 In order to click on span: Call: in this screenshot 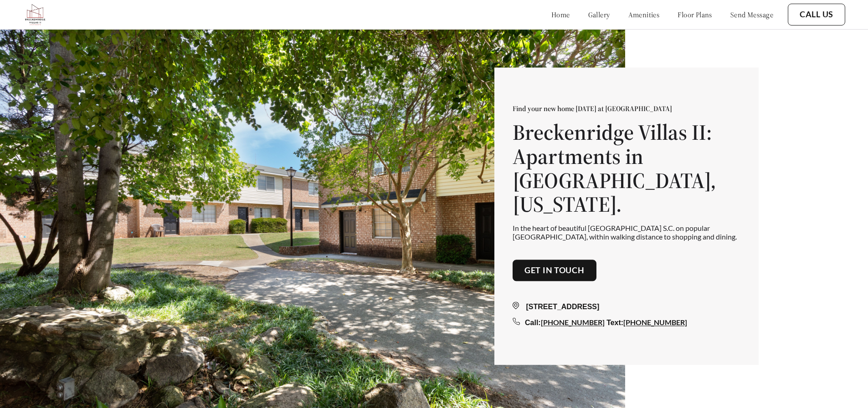, I will do `click(533, 322)`.